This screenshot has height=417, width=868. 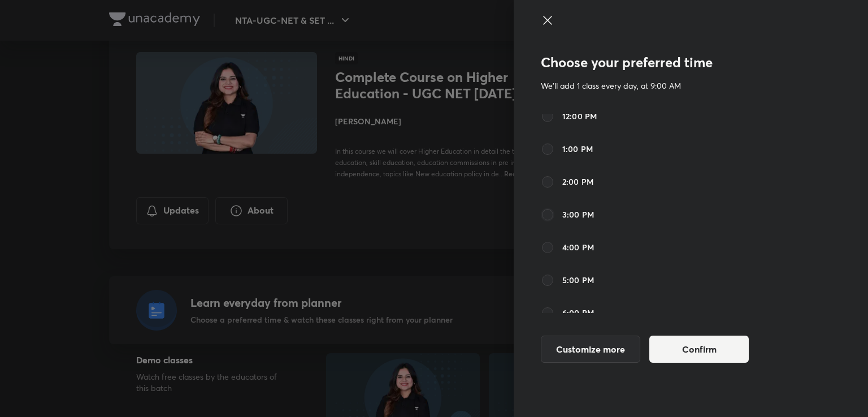 What do you see at coordinates (658, 62) in the screenshot?
I see `h3: Choose your preferred time` at bounding box center [658, 62].